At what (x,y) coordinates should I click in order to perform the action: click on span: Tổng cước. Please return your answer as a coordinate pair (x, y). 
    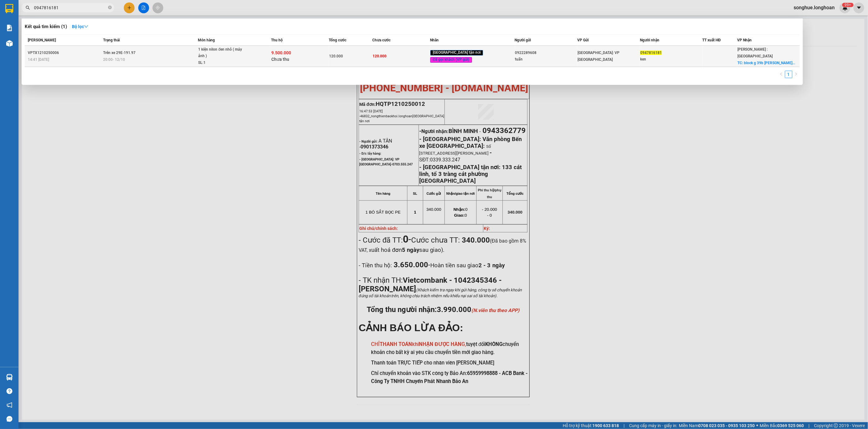
    Looking at the image, I should click on (338, 40).